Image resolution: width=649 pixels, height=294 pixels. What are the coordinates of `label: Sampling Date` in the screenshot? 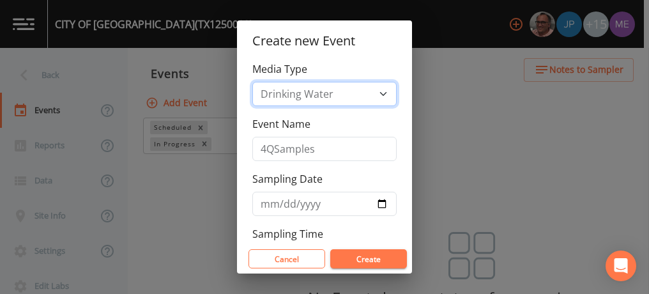 It's located at (288, 179).